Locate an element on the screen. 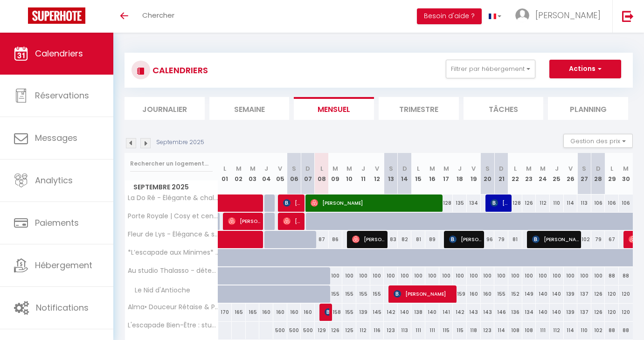  th: 24 is located at coordinates (543, 173).